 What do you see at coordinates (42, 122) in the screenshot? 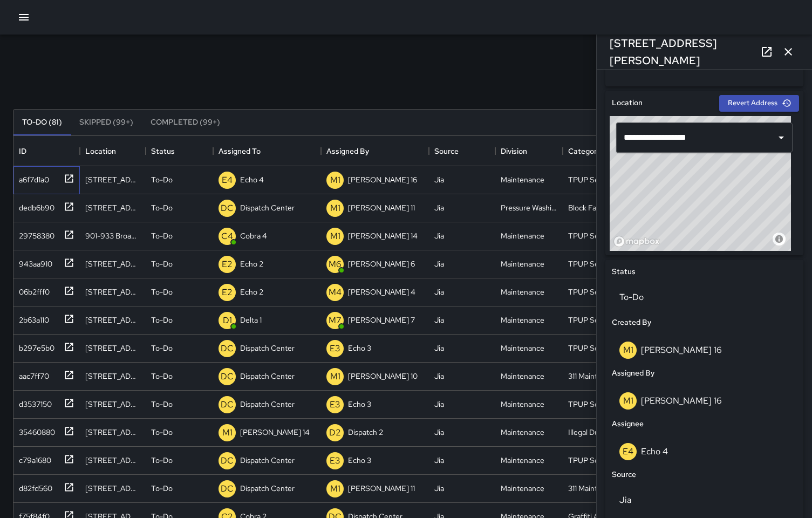
I see `button: To-Do (81)` at bounding box center [42, 122].